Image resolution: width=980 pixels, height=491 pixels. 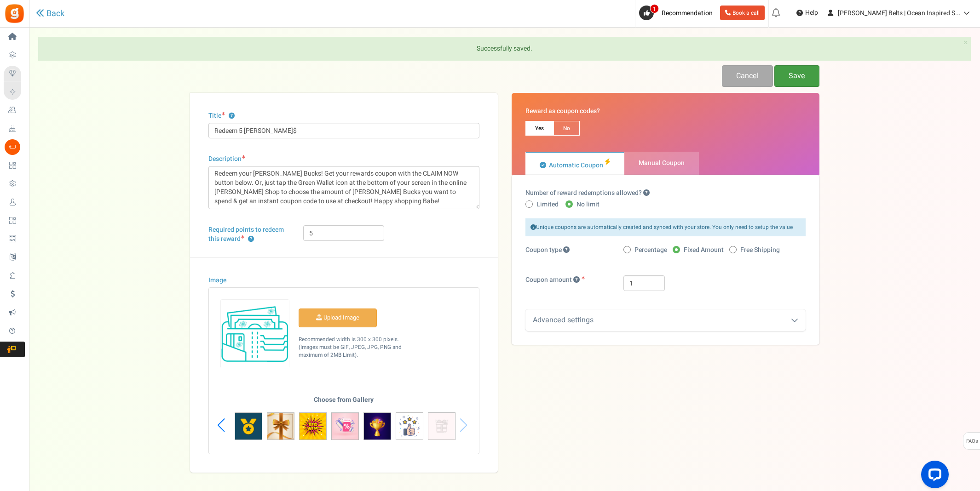 What do you see at coordinates (344, 130) in the screenshot?
I see `input: E.g. $25 coupon or Dinner for two` at bounding box center [344, 130].